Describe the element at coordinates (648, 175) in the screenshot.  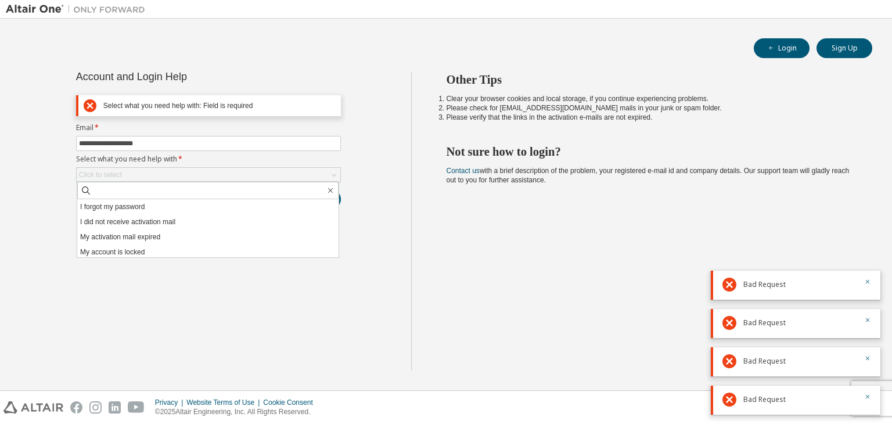
I see `span: with a brief description of the problem, your registered e-mail id and company details. Our suppo...` at that location.